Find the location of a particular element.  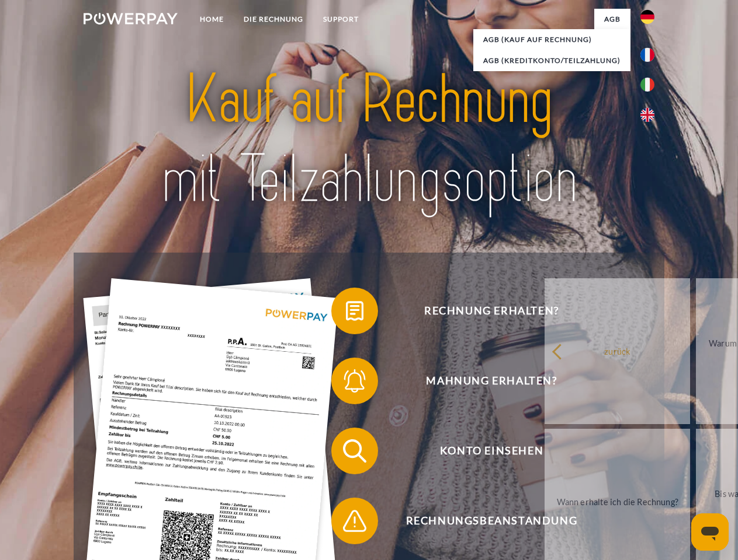

a: AGB (Kauf auf Rechnung) is located at coordinates (551, 40).